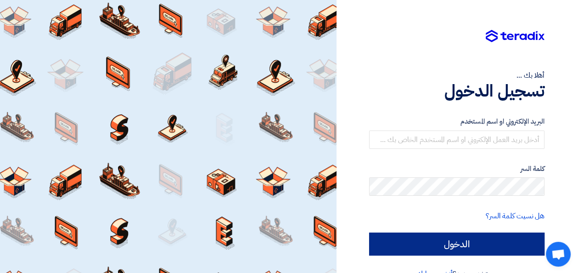  Describe the element at coordinates (457, 244) in the screenshot. I see `input: الدخول` at that location.